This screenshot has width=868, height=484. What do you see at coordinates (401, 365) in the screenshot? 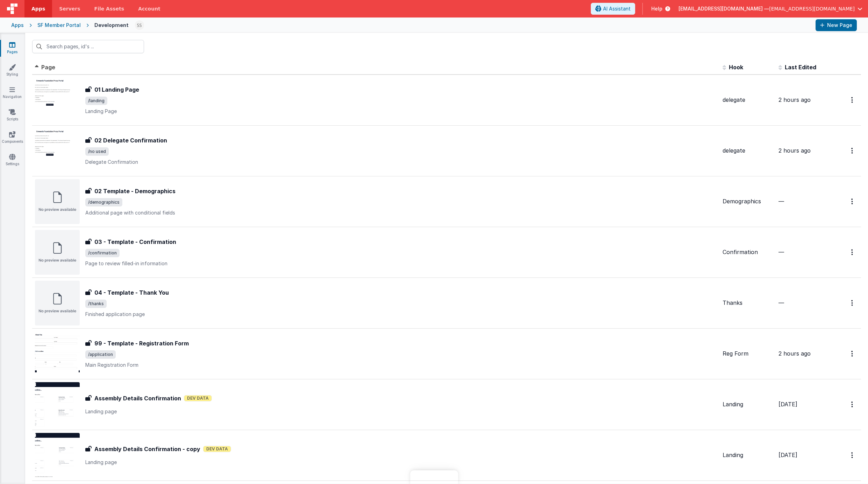
I see `p: Main Registration Form` at bounding box center [401, 365].